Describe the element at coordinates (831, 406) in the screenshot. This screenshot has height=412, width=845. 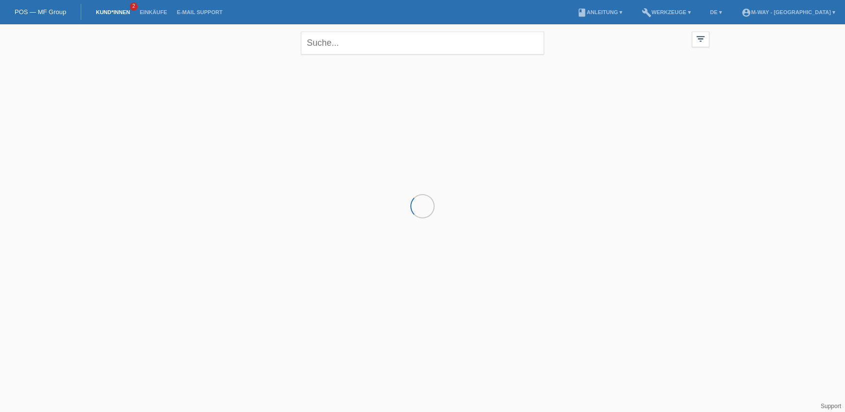
I see `a: Support` at that location.